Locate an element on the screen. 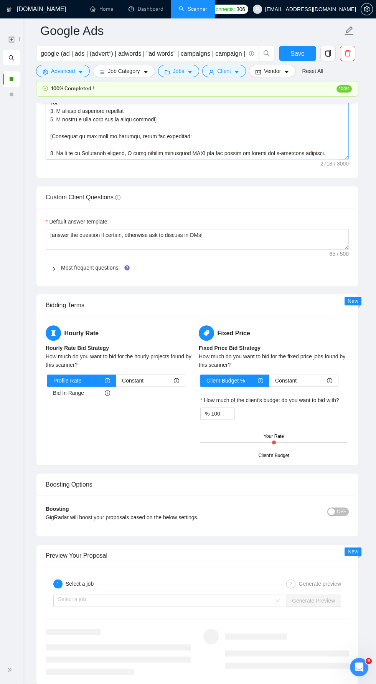 This screenshot has width=376, height=684. span: hourglass is located at coordinates (53, 333).